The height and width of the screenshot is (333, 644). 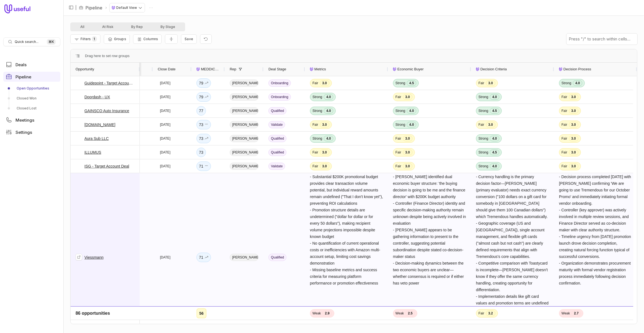 What do you see at coordinates (201, 111) in the screenshot?
I see `div: 77` at bounding box center [201, 111].